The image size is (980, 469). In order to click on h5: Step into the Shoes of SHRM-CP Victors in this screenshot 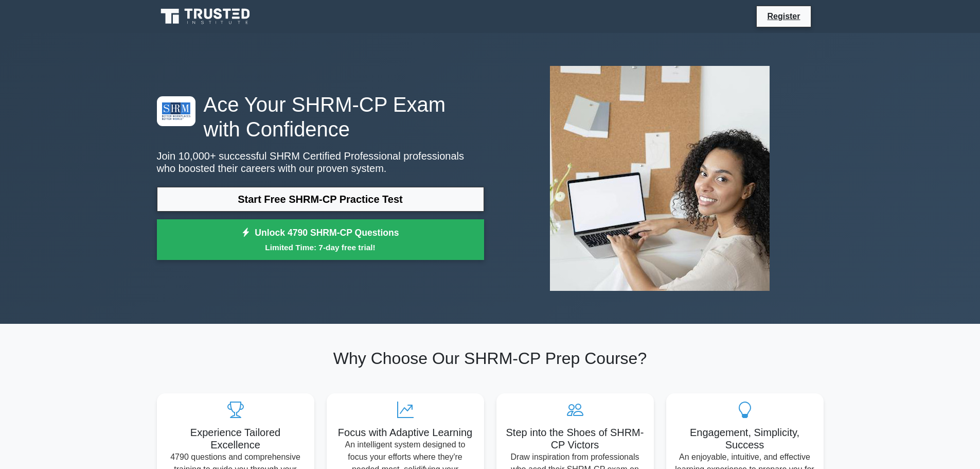, I will do `click(575, 438)`.